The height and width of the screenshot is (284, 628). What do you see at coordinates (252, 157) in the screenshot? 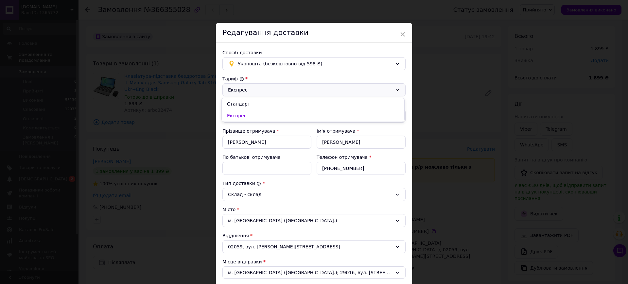
I see `label: По батькові отримувача` at bounding box center [252, 157].